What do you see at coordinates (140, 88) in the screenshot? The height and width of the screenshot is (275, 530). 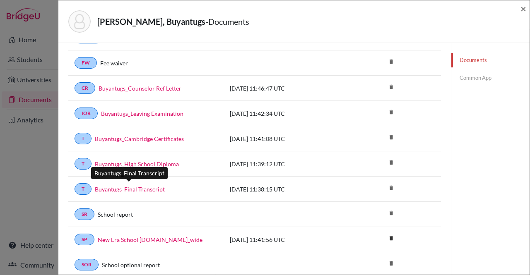 I see `a: Buyantugs_Counselor Ref Letter` at bounding box center [140, 88].